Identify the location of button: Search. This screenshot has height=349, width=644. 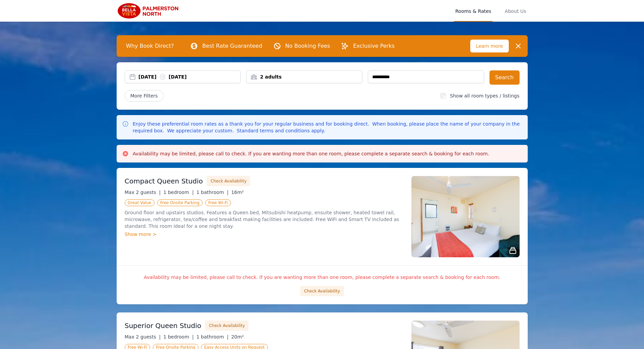
(504, 77).